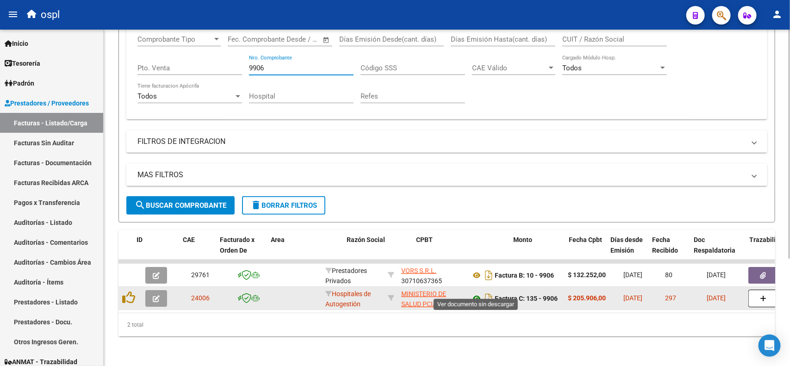 This screenshot has width=790, height=366. Describe the element at coordinates (587, 298) in the screenshot. I see `strong: $ 205.906,00` at that location.